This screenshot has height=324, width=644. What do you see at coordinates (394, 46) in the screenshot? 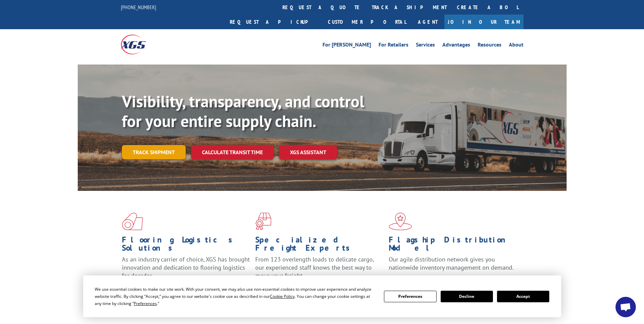
I see `a: For Retailers` at bounding box center [394, 46].